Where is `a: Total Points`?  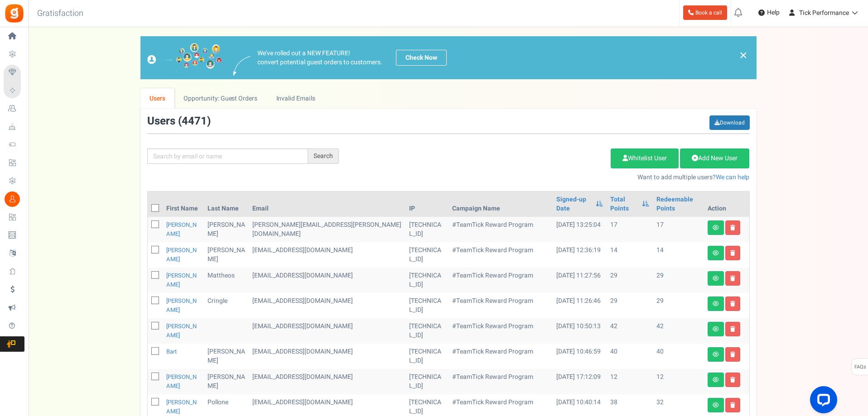
a: Total Points is located at coordinates (624, 204).